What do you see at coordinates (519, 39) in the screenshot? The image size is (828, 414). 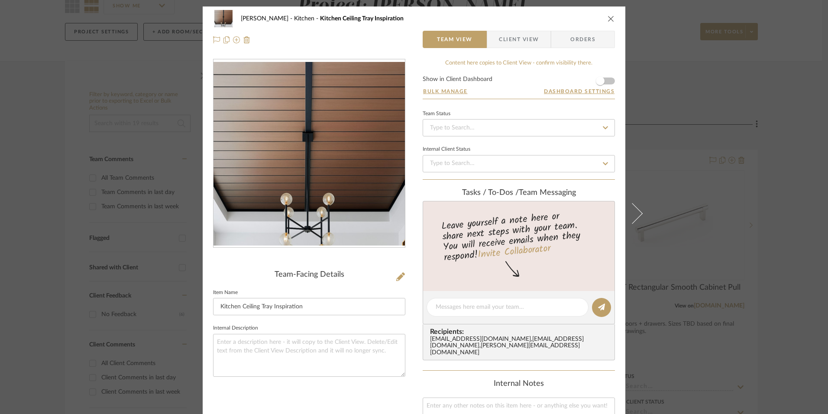 I see `span: Client View` at bounding box center [519, 39].